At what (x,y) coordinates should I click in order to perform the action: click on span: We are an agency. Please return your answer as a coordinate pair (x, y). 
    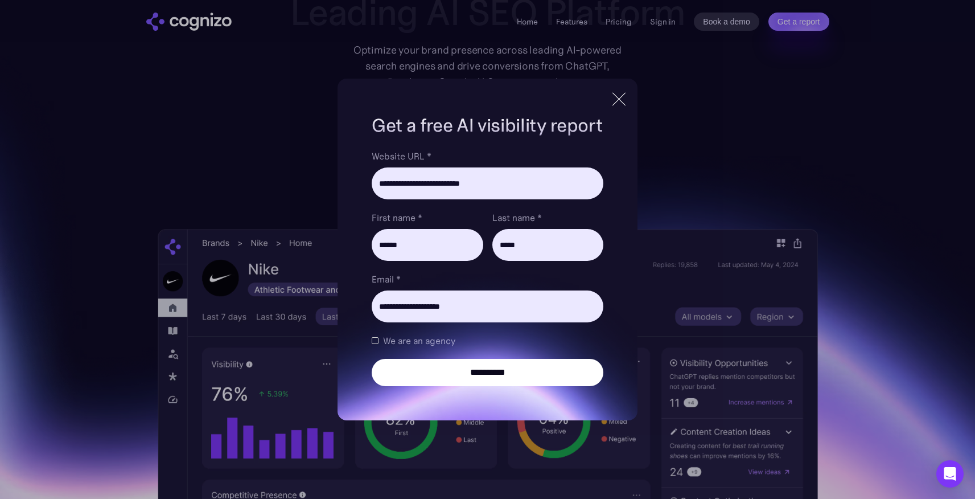
    Looking at the image, I should click on (419, 341).